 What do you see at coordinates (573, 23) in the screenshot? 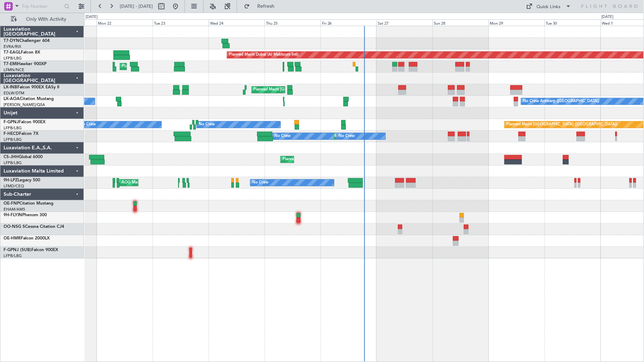
I see `div: Tue 30` at bounding box center [573, 23].